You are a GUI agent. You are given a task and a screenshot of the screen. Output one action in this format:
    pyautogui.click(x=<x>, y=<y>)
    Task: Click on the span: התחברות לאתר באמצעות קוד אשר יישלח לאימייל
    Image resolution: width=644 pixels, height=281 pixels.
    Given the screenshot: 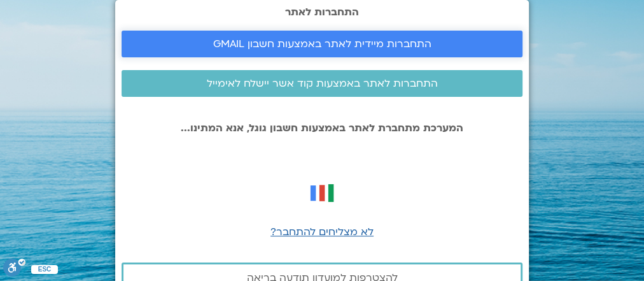 What is the action you would take?
    pyautogui.click(x=322, y=84)
    